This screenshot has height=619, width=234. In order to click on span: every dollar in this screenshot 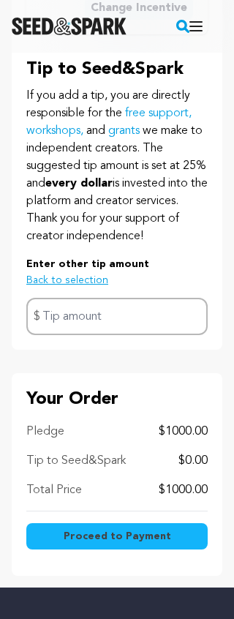, I will do `click(79, 184)`.